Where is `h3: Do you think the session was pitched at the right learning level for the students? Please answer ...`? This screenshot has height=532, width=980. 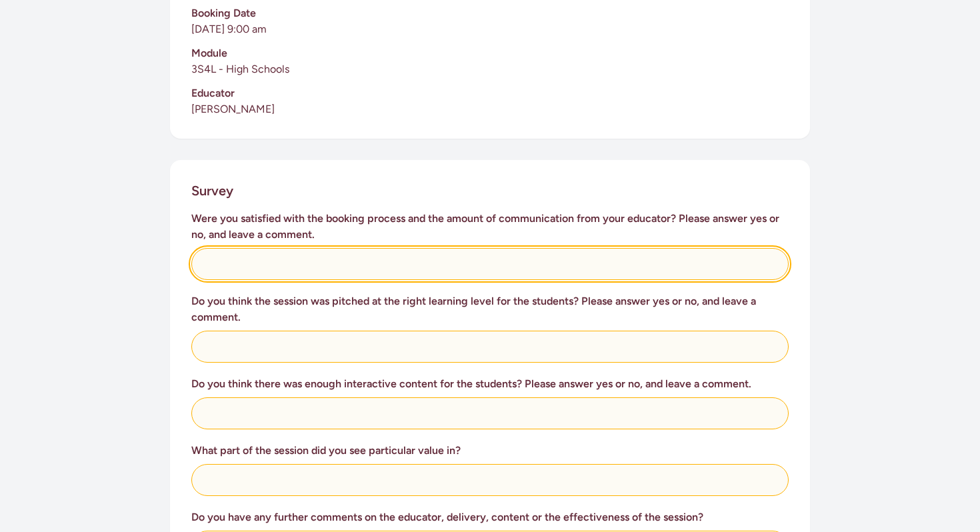
h3: Do you think the session was pitched at the right learning level for the students? Please answer ... is located at coordinates (490, 309).